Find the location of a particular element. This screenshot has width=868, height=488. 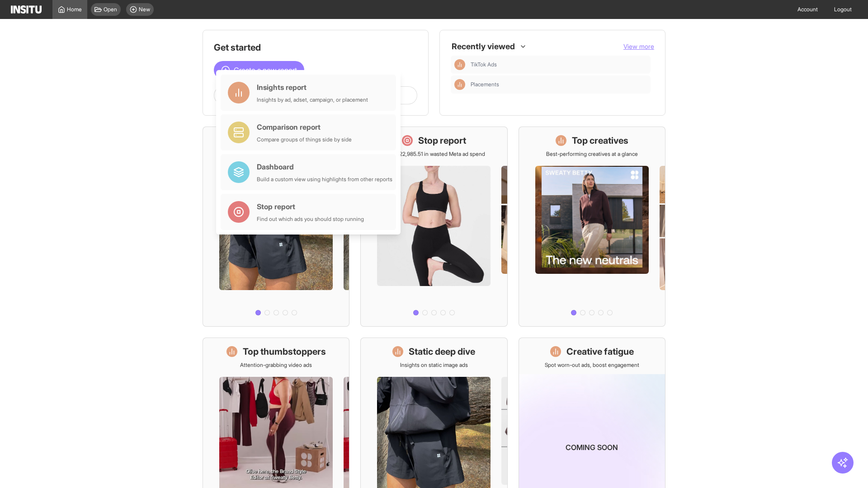

div: Find out which ads you should stop running is located at coordinates (310, 219).